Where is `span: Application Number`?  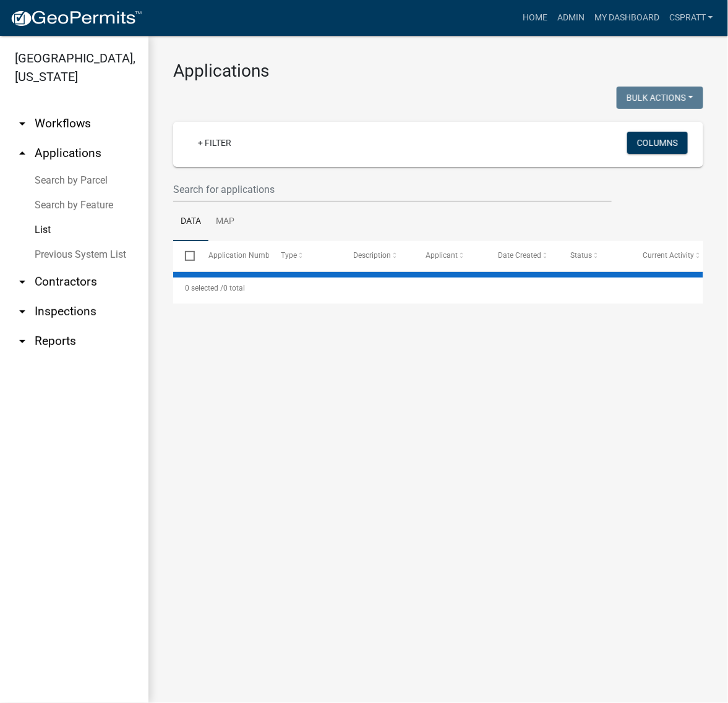
span: Application Number is located at coordinates (242, 255).